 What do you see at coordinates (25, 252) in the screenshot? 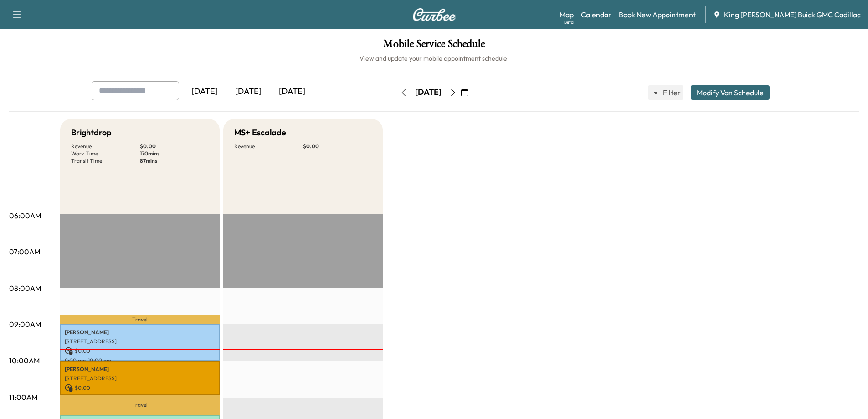
I see `p: 07:00AM` at bounding box center [25, 252].